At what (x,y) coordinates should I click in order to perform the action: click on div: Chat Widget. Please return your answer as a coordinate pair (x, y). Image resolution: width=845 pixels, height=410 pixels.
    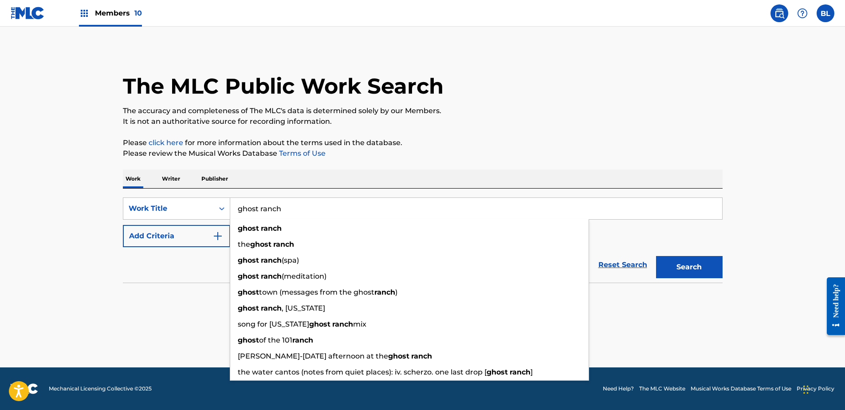
    Looking at the image, I should click on (823, 389).